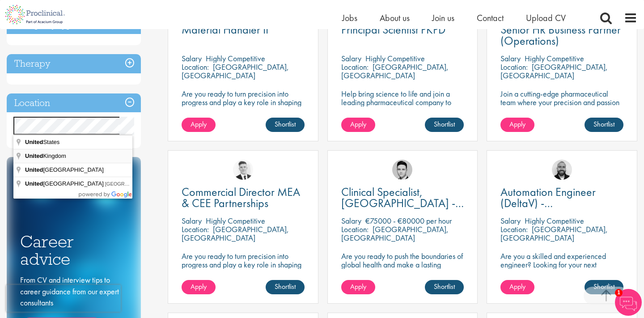  Describe the element at coordinates (350, 18) in the screenshot. I see `span: Jobs` at that location.